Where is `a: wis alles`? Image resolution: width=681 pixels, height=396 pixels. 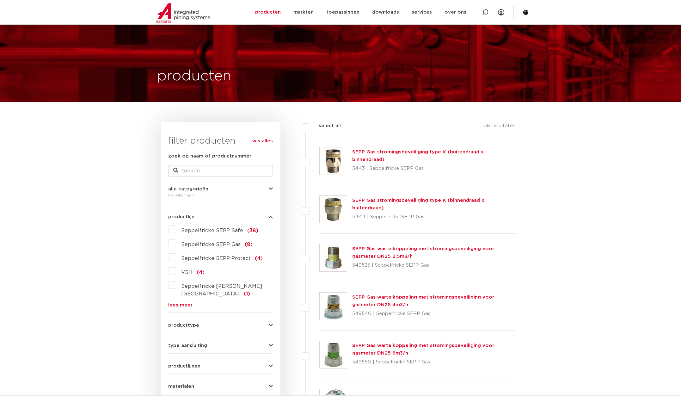
a: wis alles is located at coordinates (262, 141).